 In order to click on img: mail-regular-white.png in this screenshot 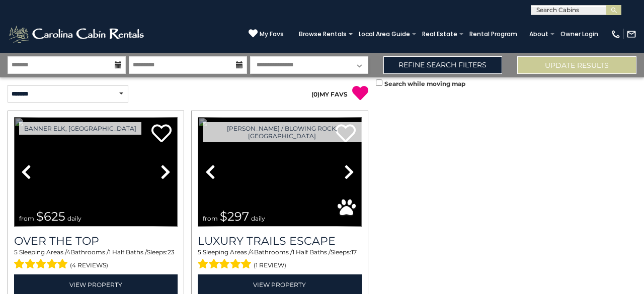, I will do `click(632, 34)`.